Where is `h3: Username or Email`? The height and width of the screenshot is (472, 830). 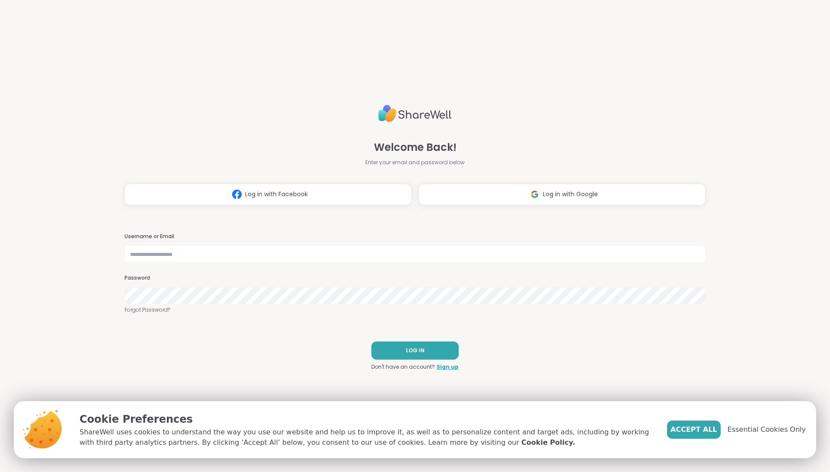 h3: Username or Email is located at coordinates (415, 237).